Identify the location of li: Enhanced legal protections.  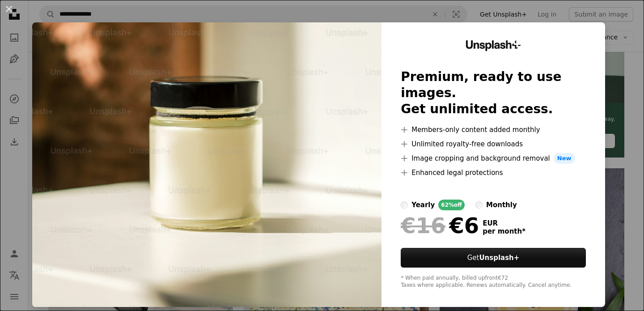
(493, 172).